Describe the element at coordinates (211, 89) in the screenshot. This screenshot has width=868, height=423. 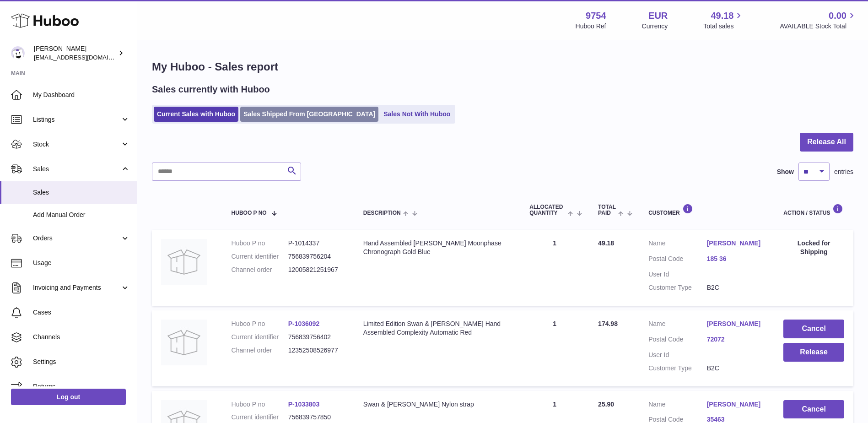
I see `h2: Sales currently with Huboo` at that location.